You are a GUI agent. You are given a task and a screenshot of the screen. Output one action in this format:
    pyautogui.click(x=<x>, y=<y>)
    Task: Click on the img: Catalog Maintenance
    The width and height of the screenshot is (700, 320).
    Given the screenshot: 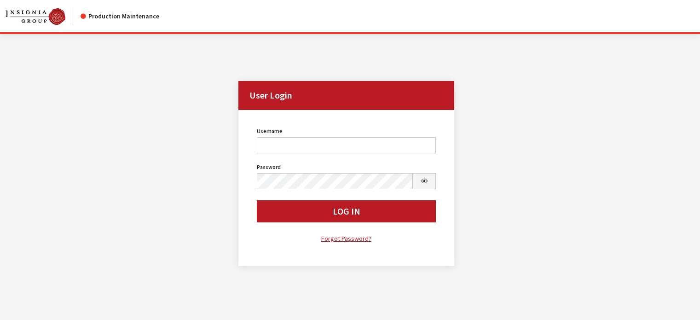 What is the action you would take?
    pyautogui.click(x=35, y=17)
    